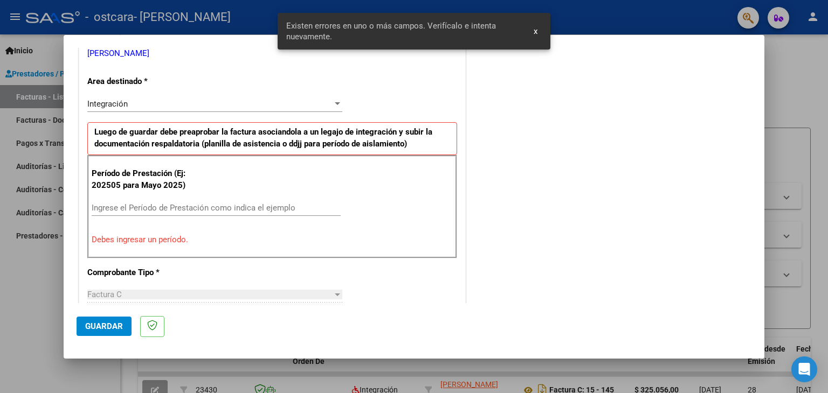 The height and width of the screenshot is (393, 828). I want to click on strong: Luego de guardar debe preaprobar la factura asociandola a un legajo de integración y subir la doc..., so click(263, 138).